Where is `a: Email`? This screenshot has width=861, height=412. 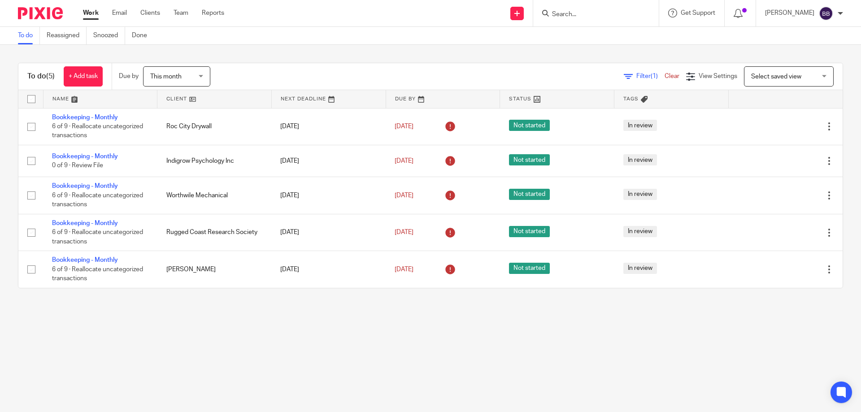
a: Email is located at coordinates (119, 13).